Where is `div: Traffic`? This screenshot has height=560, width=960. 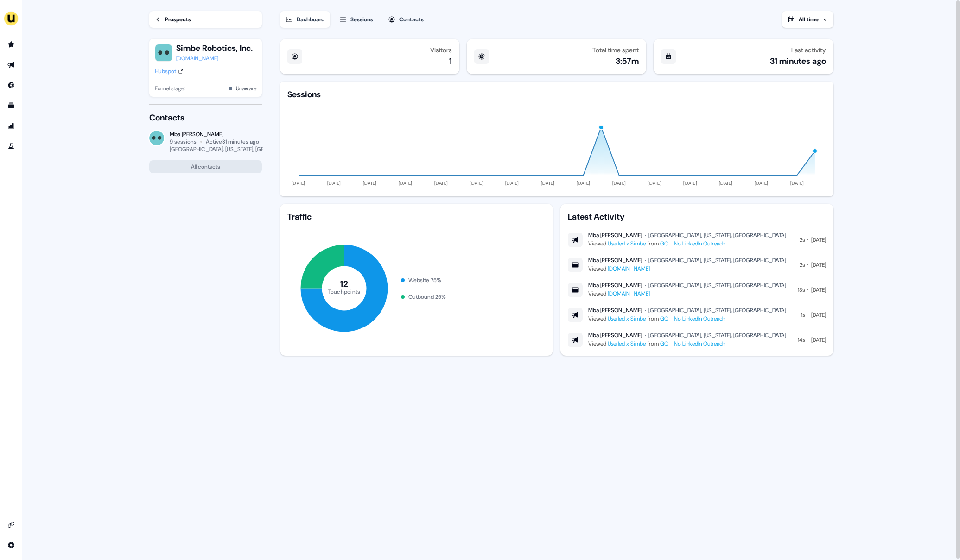
div: Traffic is located at coordinates (416, 217).